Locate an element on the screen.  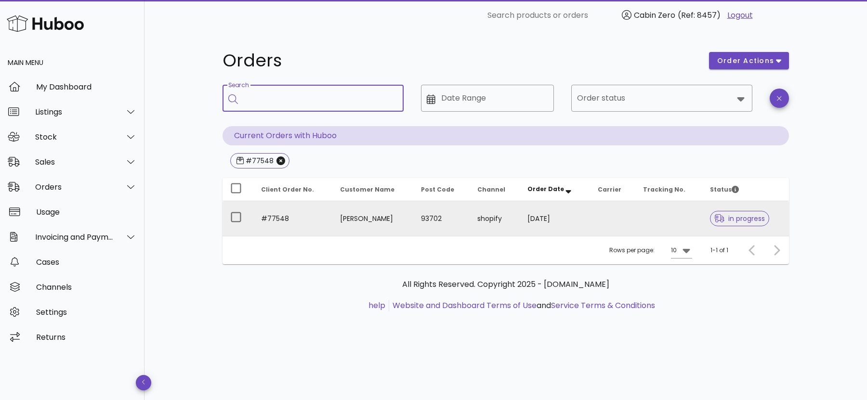
th: Channel is located at coordinates (495, 190).